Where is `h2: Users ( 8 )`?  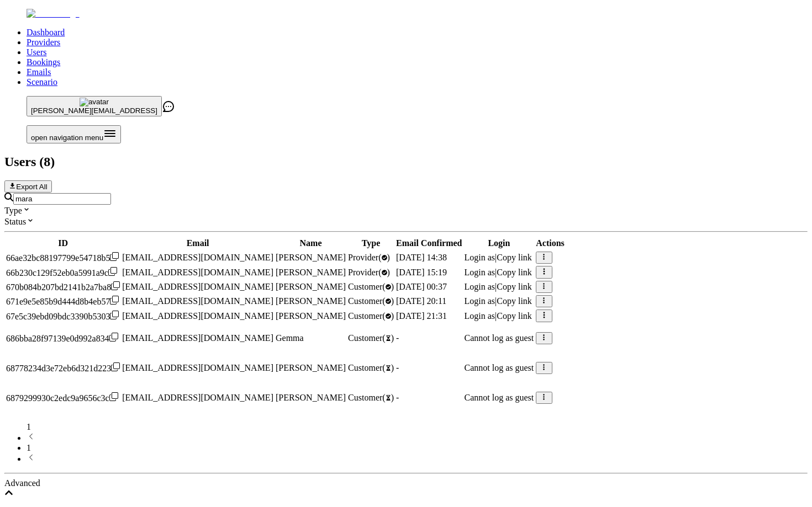 h2: Users ( 8 ) is located at coordinates (406, 162).